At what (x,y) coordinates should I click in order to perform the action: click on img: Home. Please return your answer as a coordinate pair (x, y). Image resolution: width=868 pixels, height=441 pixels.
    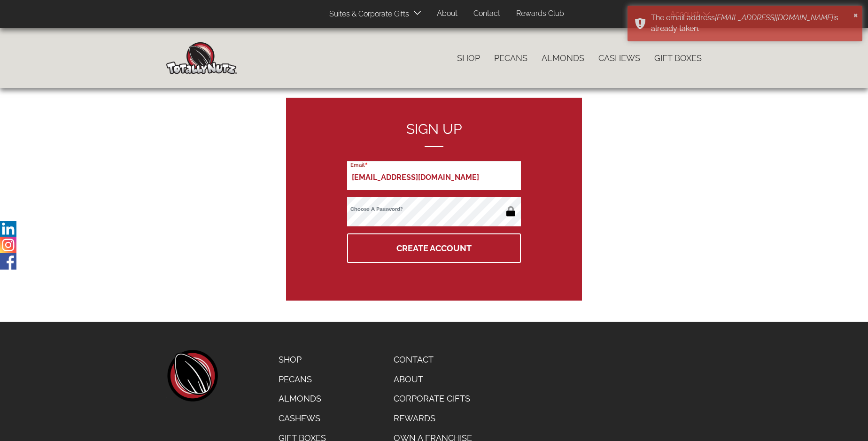
    Looking at the image, I should click on (202, 58).